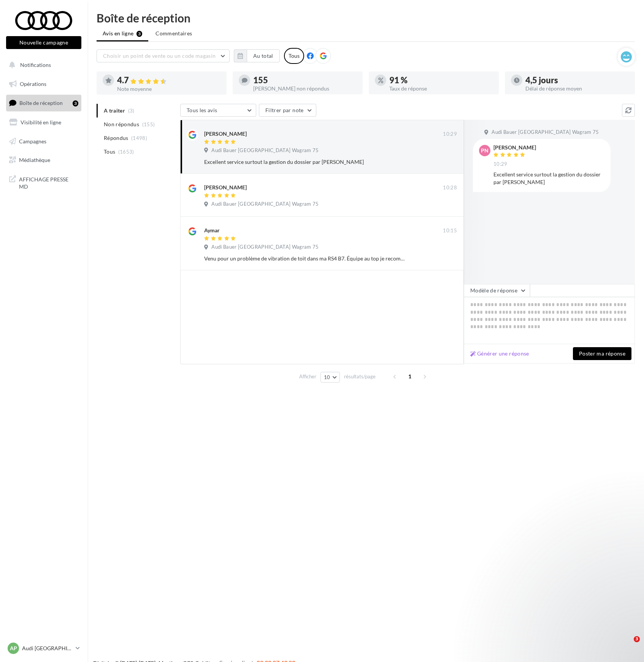 The width and height of the screenshot is (644, 662). What do you see at coordinates (33, 141) in the screenshot?
I see `span: Campagnes` at bounding box center [33, 141].